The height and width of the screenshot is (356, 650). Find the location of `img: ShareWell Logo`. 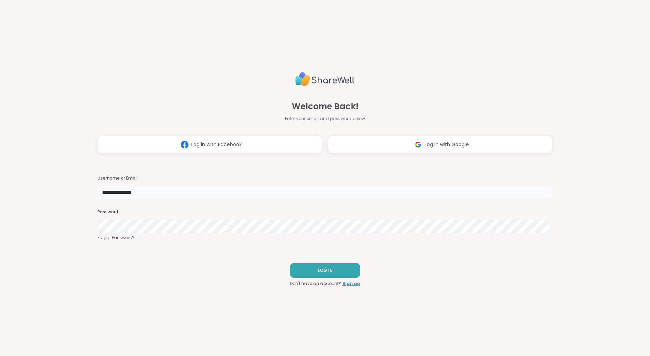

img: ShareWell Logo is located at coordinates (325, 79).